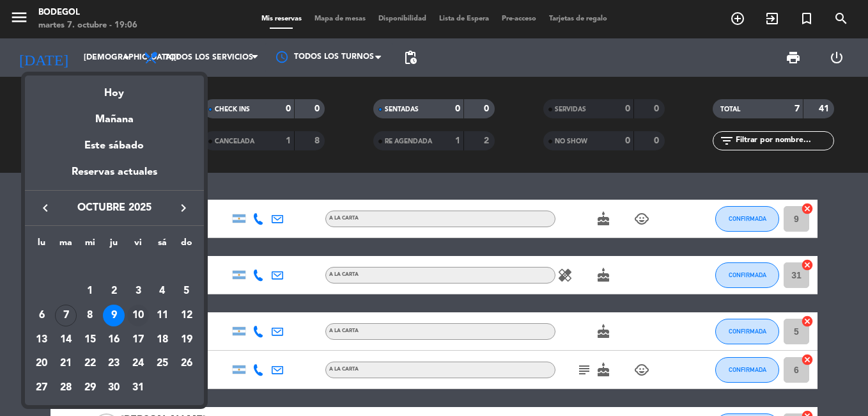 This screenshot has height=416, width=868. What do you see at coordinates (186, 339) in the screenshot?
I see `td: 19 de octubre de 2025` at bounding box center [186, 339].